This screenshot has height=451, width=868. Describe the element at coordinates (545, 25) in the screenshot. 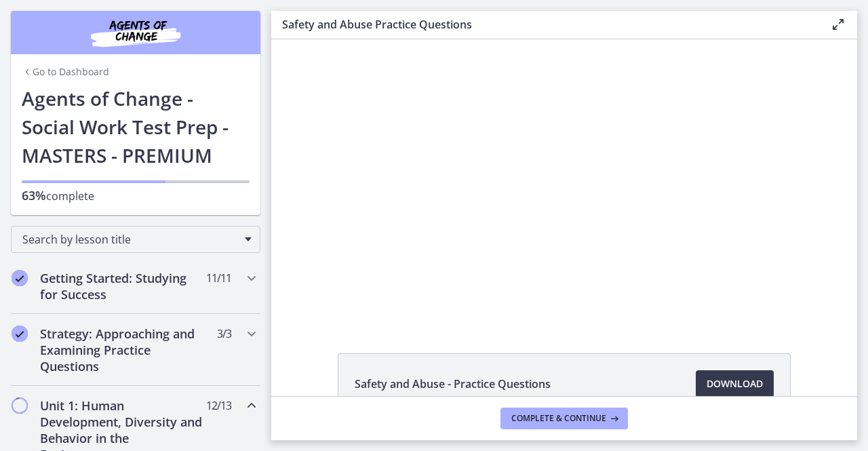

I see `h3: Safety and Abuse Practice Questions` at that location.